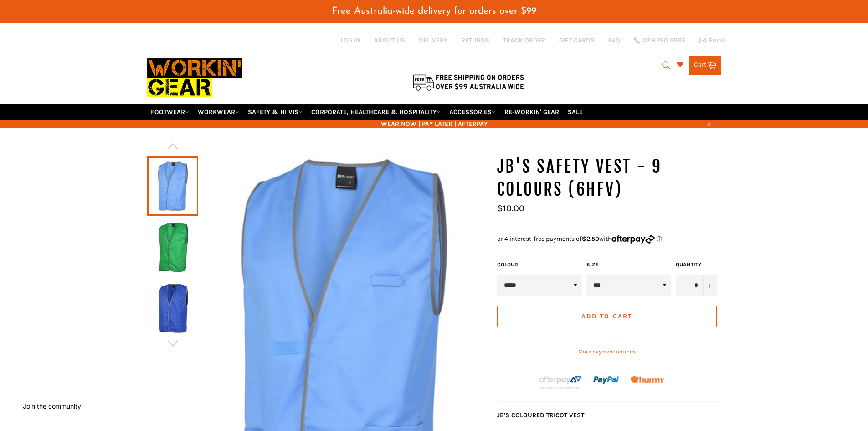 This screenshot has width=868, height=431. Describe the element at coordinates (195, 78) in the screenshot. I see `img: Workin Gear leaders in Workwear, Safety Boots, PPE, Uniforms. Australia's No.1 in Workwear` at that location.